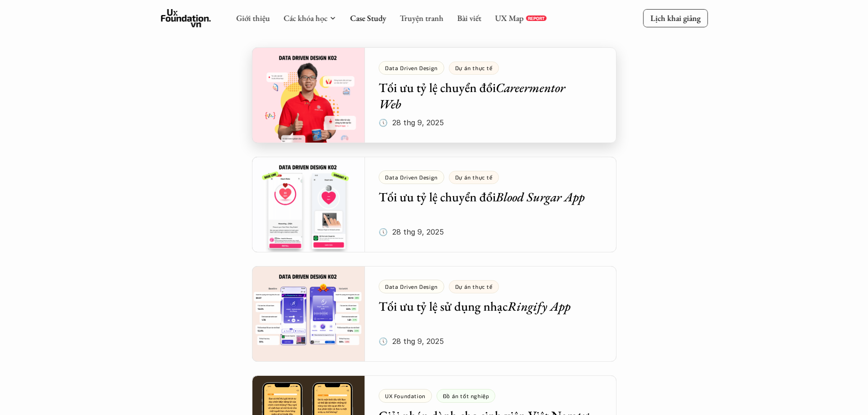  I want to click on a: Tối ưu tỷ lệ chuyển đổiCareermentor Web🕔 28 thg 9, 2025, so click(434, 95).